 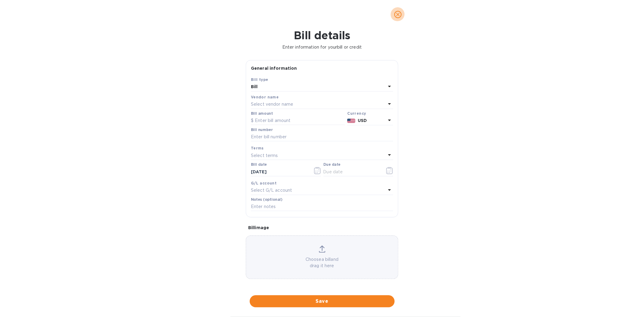 I want to click on label: Due date, so click(x=332, y=165).